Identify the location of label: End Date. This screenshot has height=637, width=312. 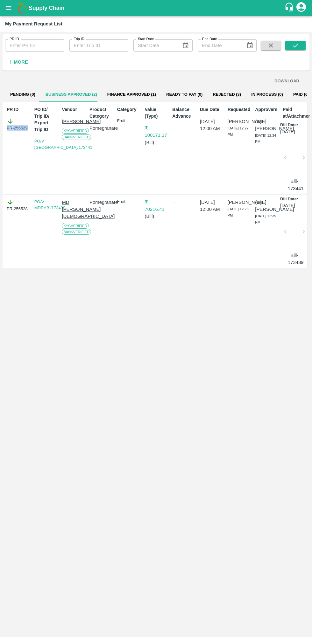
(209, 39).